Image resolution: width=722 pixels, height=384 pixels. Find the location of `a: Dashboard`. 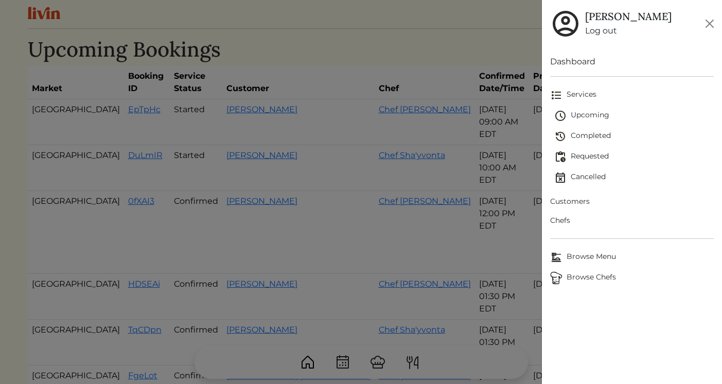

a: Dashboard is located at coordinates (632, 62).